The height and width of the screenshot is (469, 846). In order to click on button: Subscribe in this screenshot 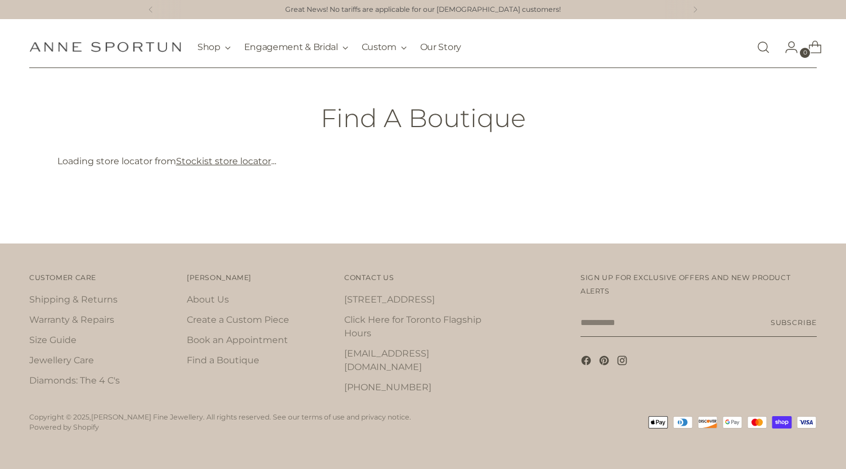, I will do `click(794, 323)`.